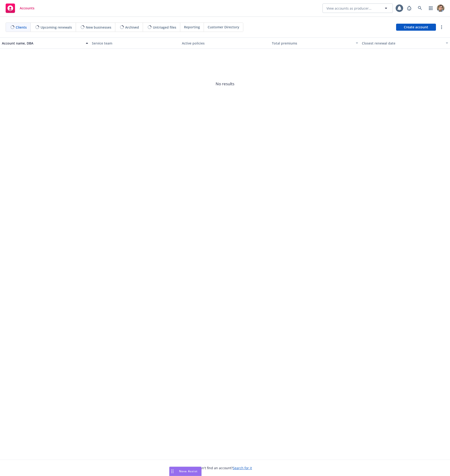 The width and height of the screenshot is (450, 476). I want to click on span: View accounts as producer..., so click(349, 8).